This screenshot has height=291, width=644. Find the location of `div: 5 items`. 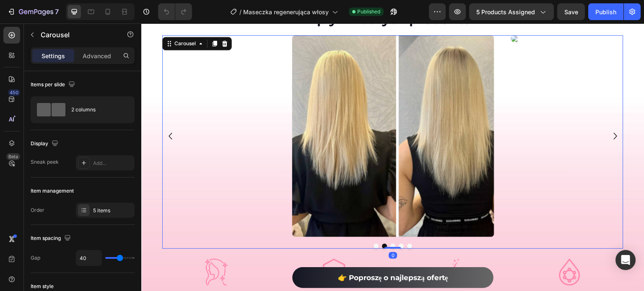

div: 5 items is located at coordinates (113, 211).